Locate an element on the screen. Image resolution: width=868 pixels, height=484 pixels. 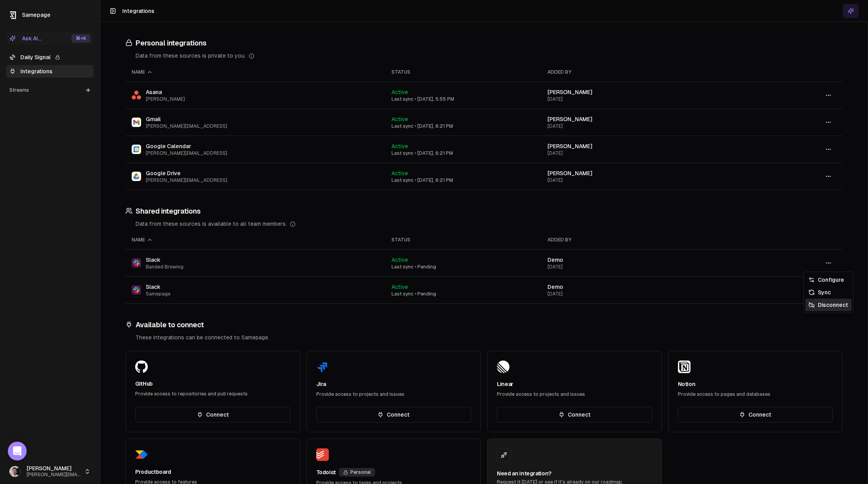
div: Data from these sources is private to you. is located at coordinates (489, 56).